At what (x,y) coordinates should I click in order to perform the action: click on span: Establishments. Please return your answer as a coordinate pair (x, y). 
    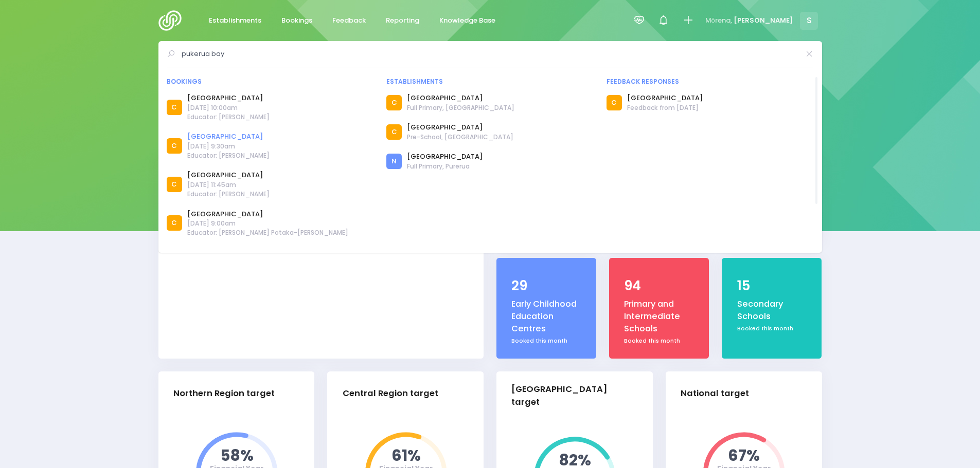
    Looking at the image, I should click on (235, 21).